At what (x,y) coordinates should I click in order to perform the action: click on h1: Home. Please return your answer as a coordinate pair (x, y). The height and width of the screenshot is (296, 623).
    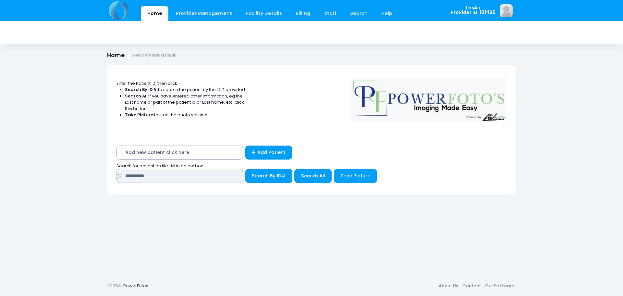
    Looking at the image, I should click on (142, 55).